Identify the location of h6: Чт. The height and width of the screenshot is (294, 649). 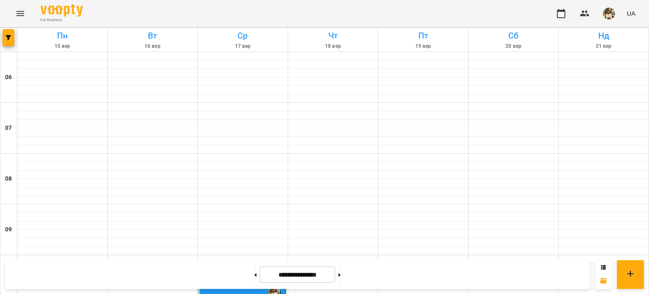
(333, 35).